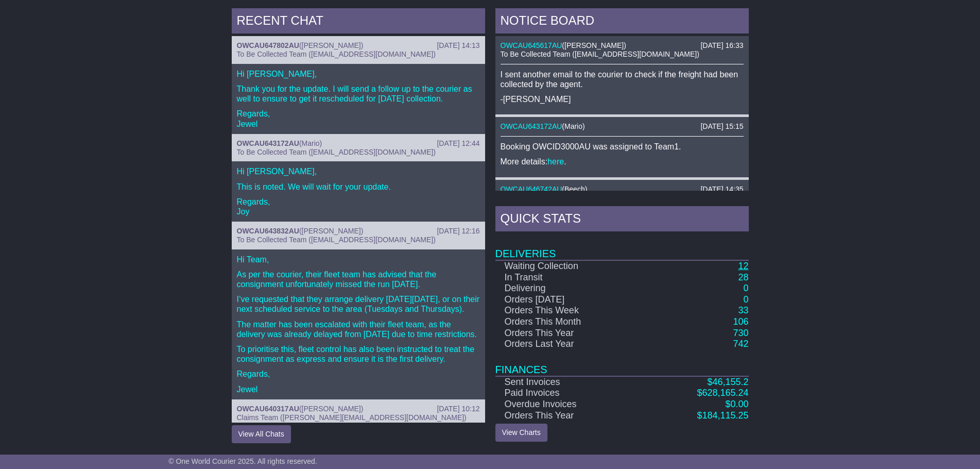 This screenshot has width=980, height=469. What do you see at coordinates (267, 46) in the screenshot?
I see `a: OWCAU647802AU` at bounding box center [267, 46].